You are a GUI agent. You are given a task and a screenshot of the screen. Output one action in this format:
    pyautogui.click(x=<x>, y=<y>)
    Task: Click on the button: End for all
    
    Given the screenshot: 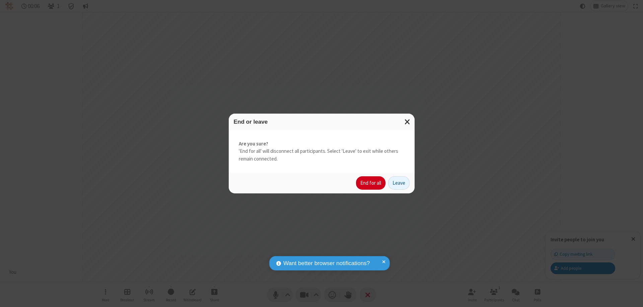 What is the action you would take?
    pyautogui.click(x=371, y=183)
    